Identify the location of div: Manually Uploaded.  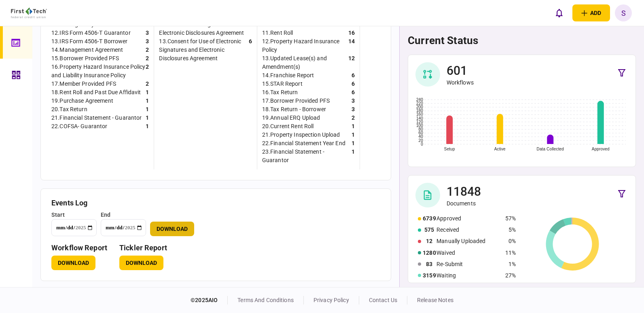
(469, 241).